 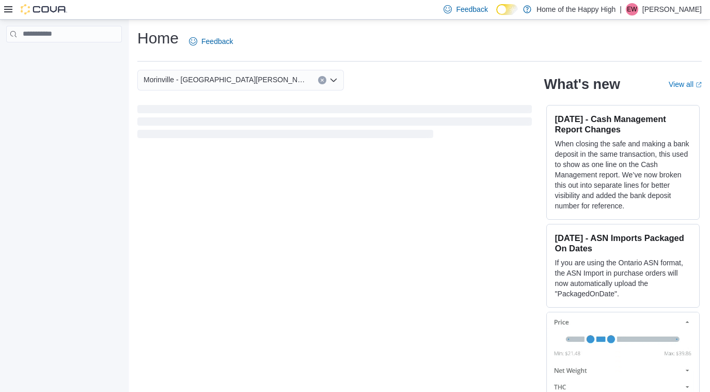 I want to click on img: Cova, so click(x=44, y=9).